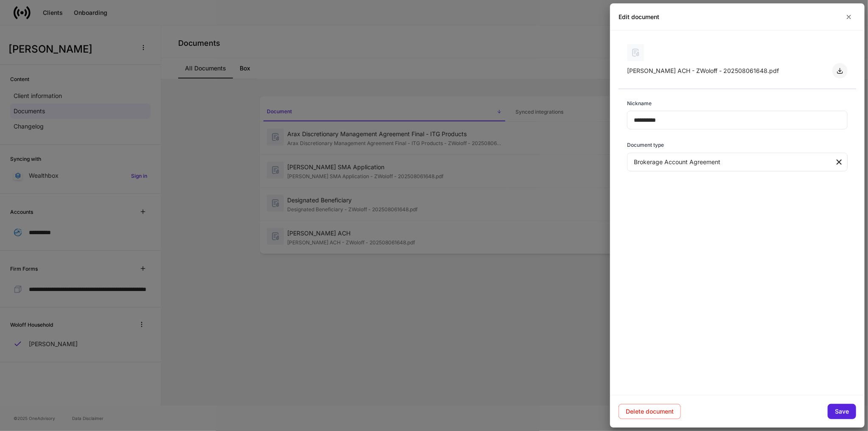  Describe the element at coordinates (649, 412) in the screenshot. I see `div: Delete document` at that location.